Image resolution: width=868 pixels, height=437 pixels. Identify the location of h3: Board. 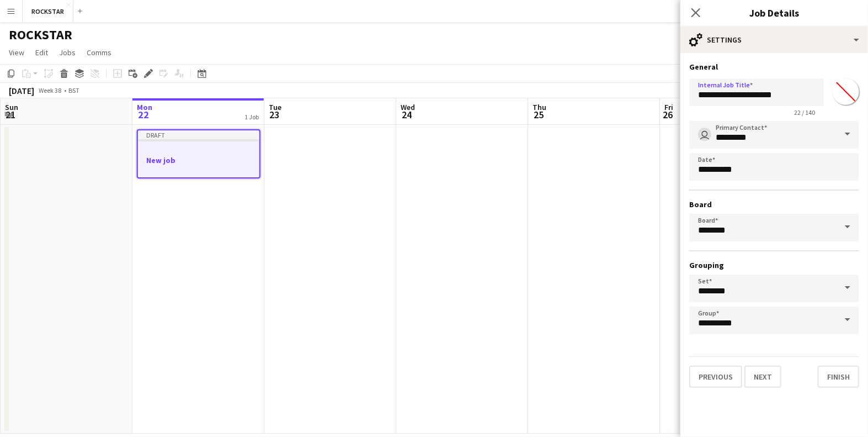
(774, 205).